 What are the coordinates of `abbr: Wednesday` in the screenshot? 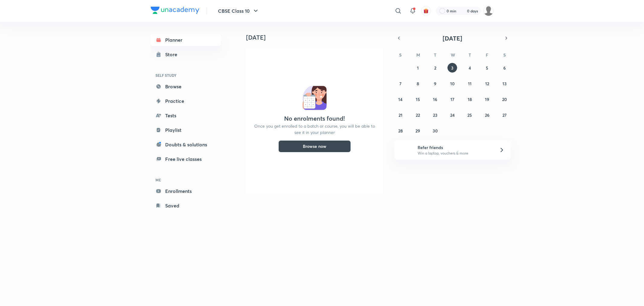 It's located at (453, 54).